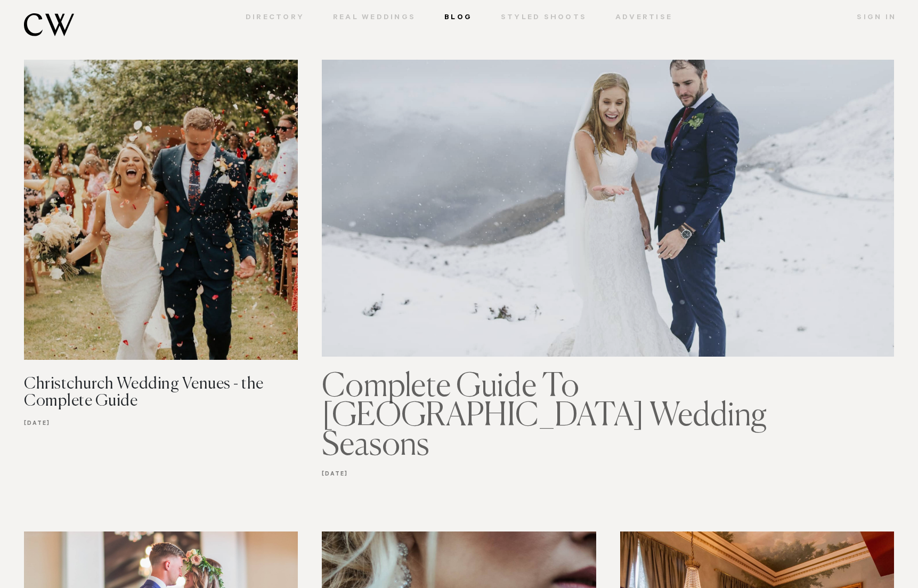 The image size is (918, 588). I want to click on h3: Christchurch Wedding Venues - the Complete Guide, so click(147, 393).